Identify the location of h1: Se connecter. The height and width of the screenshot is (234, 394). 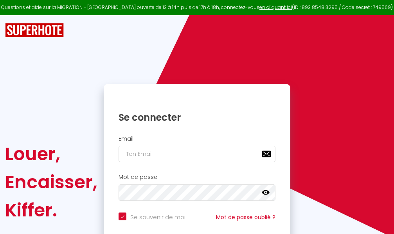
(197, 117).